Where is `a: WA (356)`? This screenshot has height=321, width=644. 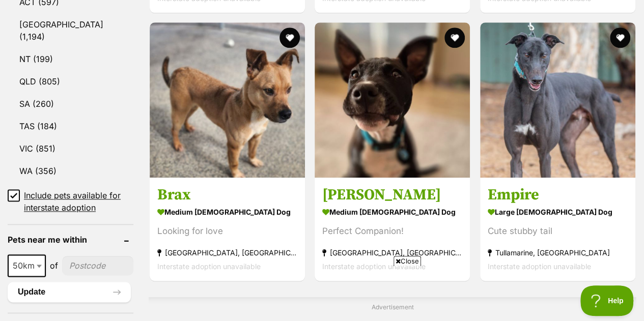 a: WA (356) is located at coordinates (70, 171).